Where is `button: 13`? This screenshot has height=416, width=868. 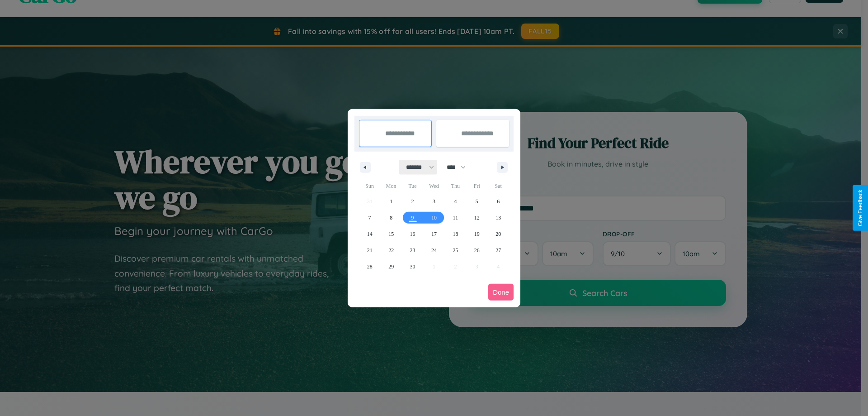
button: 13 is located at coordinates (498, 217).